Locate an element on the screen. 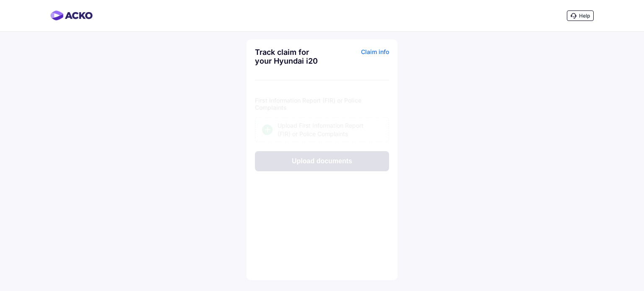  div: First Information Report (FIR) or Police Complaints is located at coordinates (322, 96).